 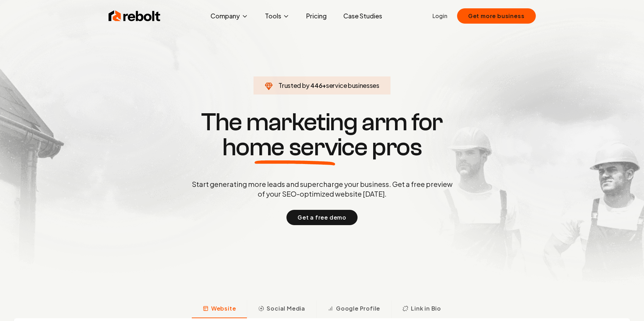 What do you see at coordinates (354, 309) in the screenshot?
I see `button: Google Profile` at bounding box center [354, 309].